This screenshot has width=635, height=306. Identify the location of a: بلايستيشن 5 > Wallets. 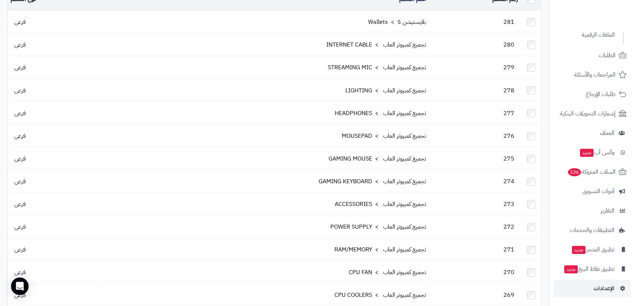
(397, 22).